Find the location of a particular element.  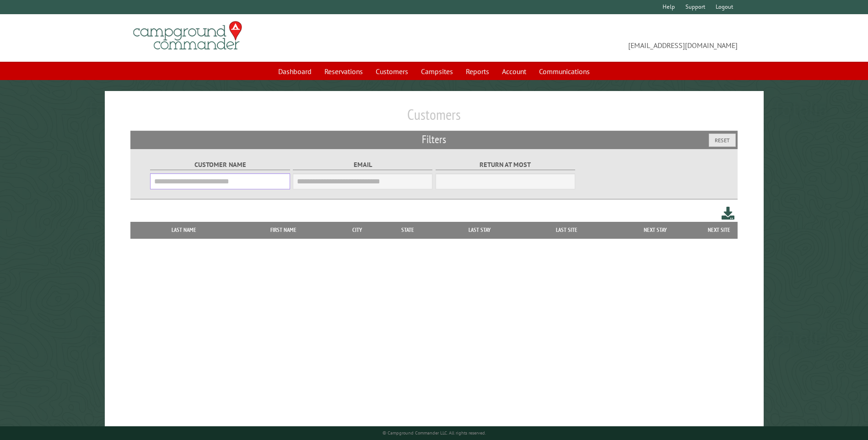

a: Communications is located at coordinates (564, 71).